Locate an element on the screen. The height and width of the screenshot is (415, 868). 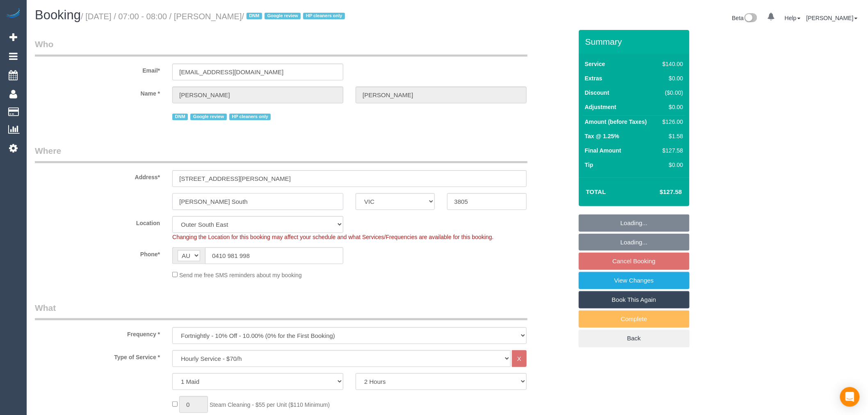
div: $140.00 is located at coordinates (671, 64).